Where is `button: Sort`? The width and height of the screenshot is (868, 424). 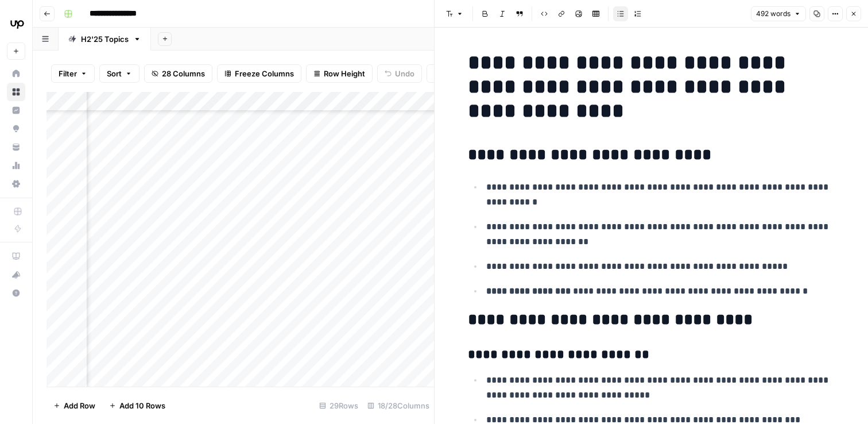
button: Sort is located at coordinates (119, 73).